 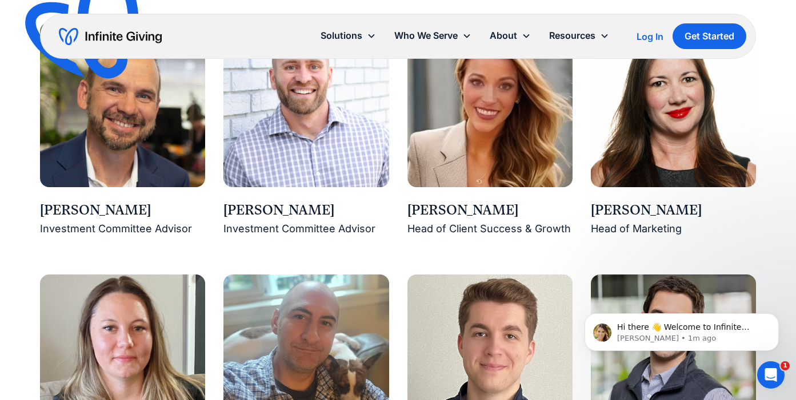 I want to click on a: Log In, so click(x=649, y=37).